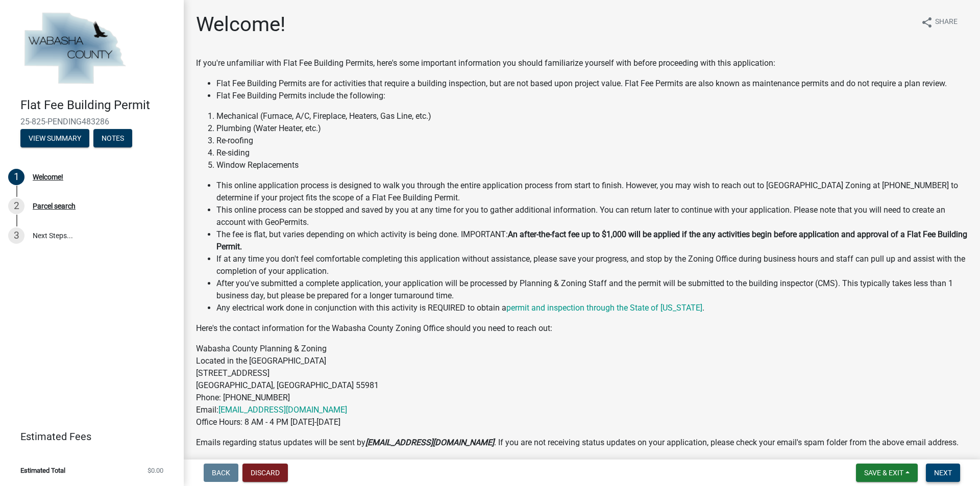 This screenshot has height=486, width=980. I want to click on button: View Summary, so click(55, 139).